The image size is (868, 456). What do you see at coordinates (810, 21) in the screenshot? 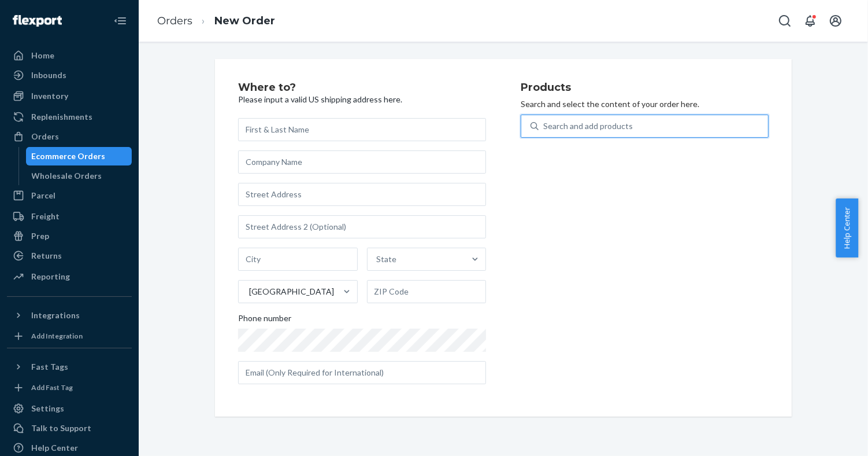
I see `button: Open notifications` at bounding box center [810, 21].